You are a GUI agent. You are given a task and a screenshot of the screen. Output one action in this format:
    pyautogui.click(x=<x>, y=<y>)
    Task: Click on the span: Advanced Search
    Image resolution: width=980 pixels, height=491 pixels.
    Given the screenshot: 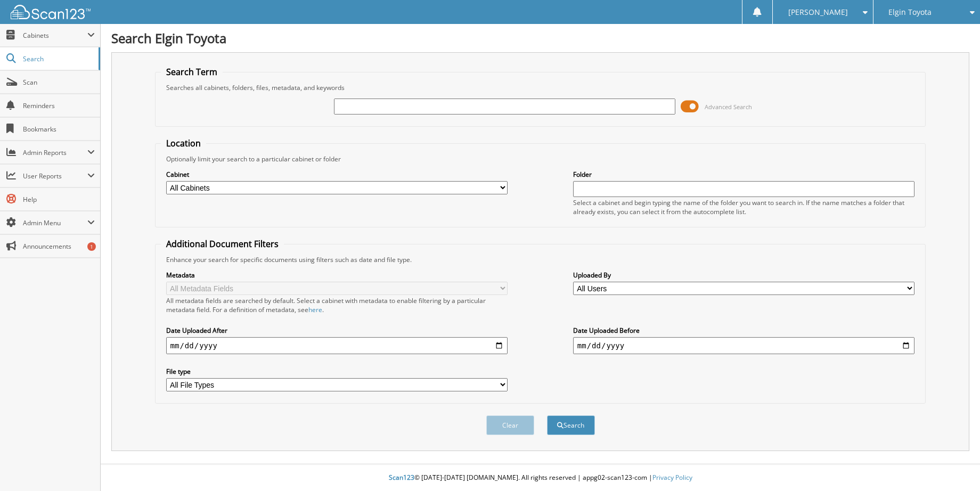 What is the action you would take?
    pyautogui.click(x=728, y=107)
    